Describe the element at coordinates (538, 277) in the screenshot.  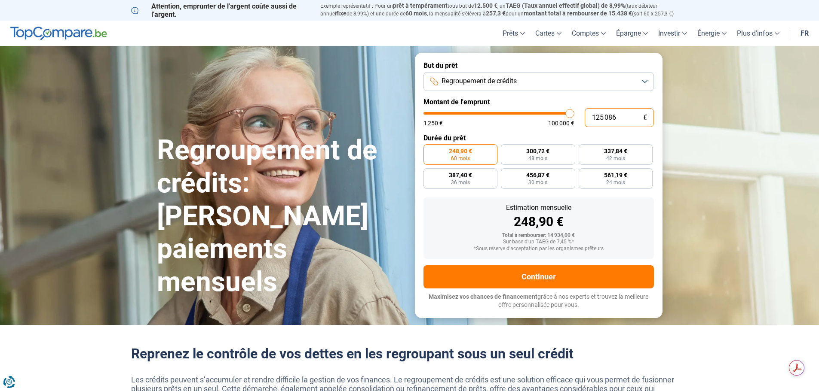
I see `button: Continuer` at that location.